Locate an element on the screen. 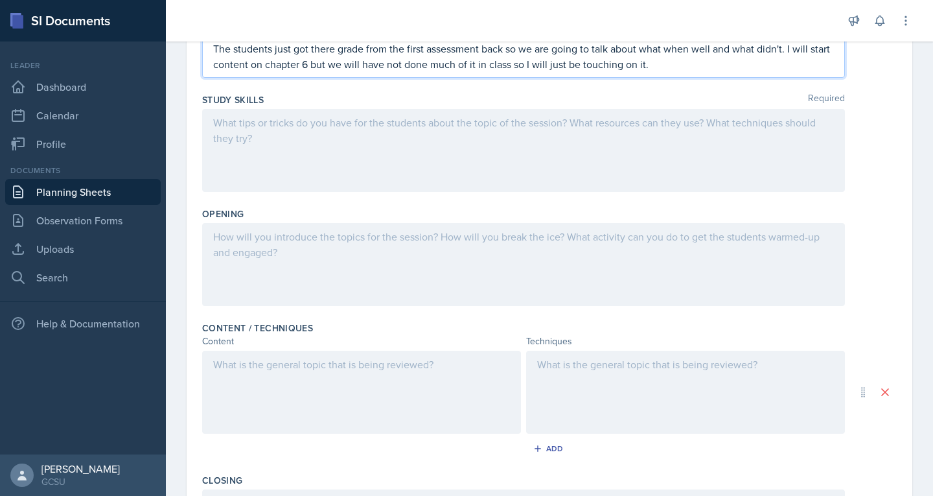 The image size is (933, 496). a: Dashboard is located at coordinates (83, 87).